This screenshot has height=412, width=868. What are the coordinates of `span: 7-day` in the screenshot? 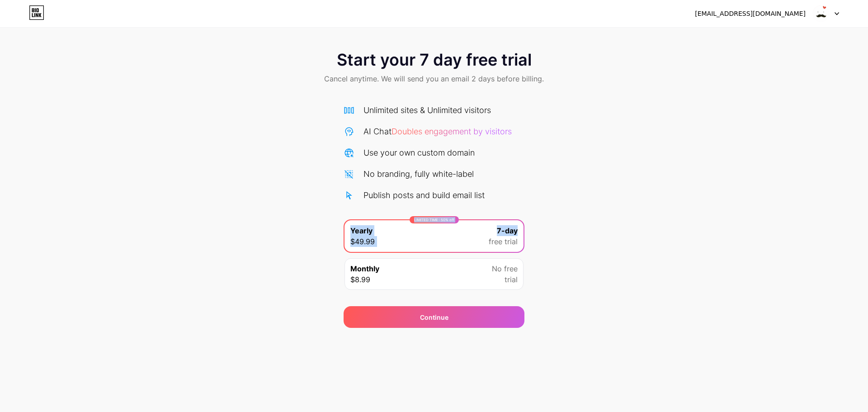 It's located at (508, 231).